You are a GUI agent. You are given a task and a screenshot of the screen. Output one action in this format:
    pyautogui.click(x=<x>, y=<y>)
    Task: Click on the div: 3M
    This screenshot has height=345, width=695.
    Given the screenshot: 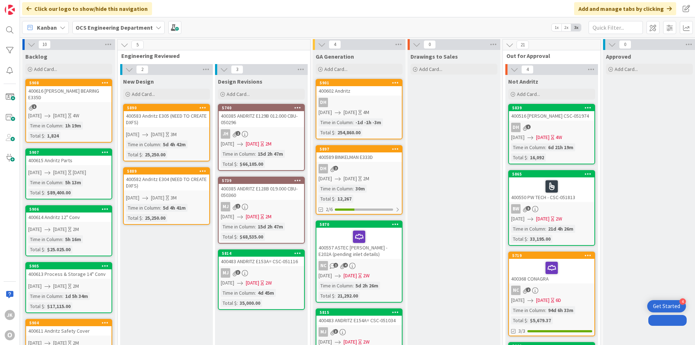 What is the action you would take?
    pyautogui.click(x=173, y=134)
    